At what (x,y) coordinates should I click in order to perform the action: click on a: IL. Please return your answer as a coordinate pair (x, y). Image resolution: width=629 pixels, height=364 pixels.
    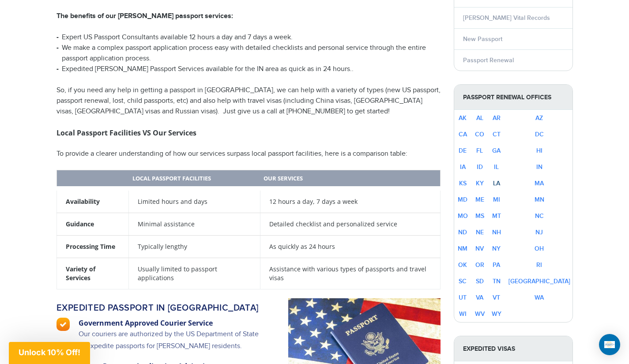
    Looking at the image, I should click on (496, 166).